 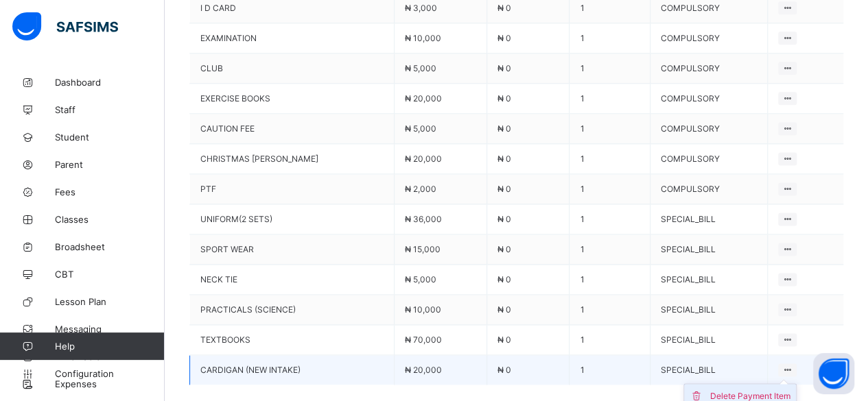 I want to click on span: CLUB, so click(x=291, y=68).